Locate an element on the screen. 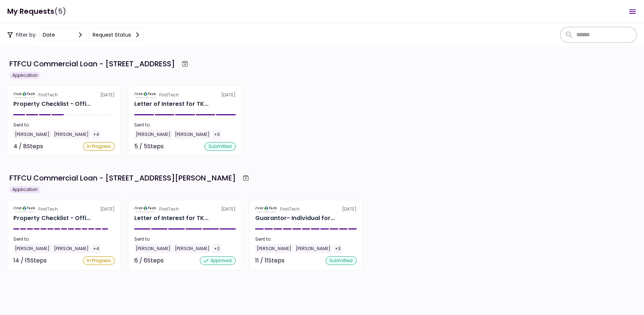  div: date is located at coordinates (49, 35).